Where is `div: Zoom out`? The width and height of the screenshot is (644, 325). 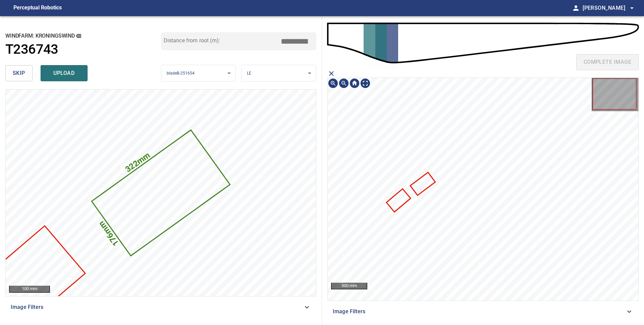 div: Zoom out is located at coordinates (344, 83).